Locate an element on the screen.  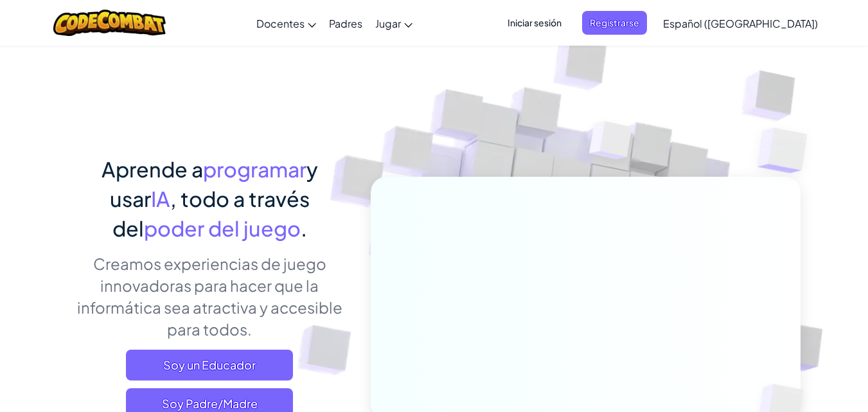
span: Soy un Educador is located at coordinates (210, 365).